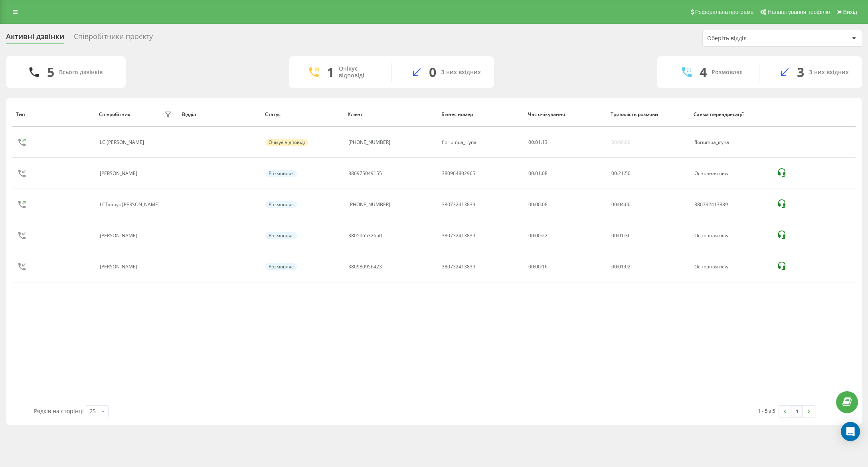 The image size is (868, 467). Describe the element at coordinates (114, 39) in the screenshot. I see `div: Співробітники проєкту` at that location.